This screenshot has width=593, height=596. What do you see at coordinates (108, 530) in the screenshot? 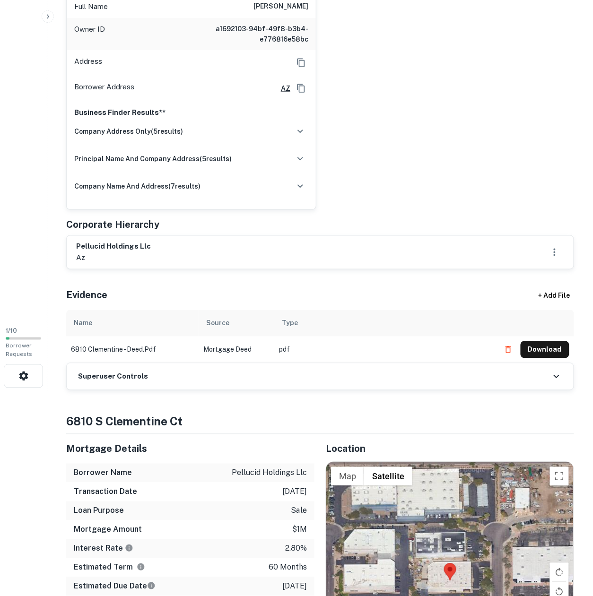
I see `h6: Mortgage Amount` at bounding box center [108, 530].